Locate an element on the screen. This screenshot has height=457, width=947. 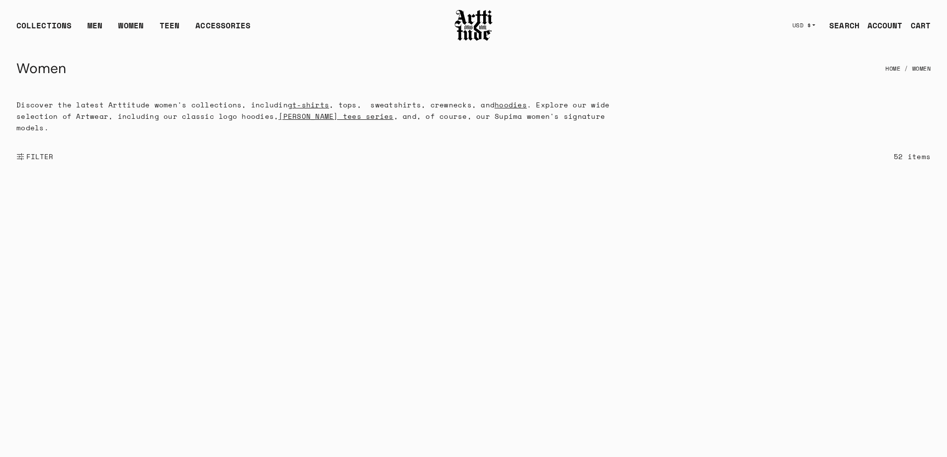
div: ACCESSORIES is located at coordinates (223, 29).